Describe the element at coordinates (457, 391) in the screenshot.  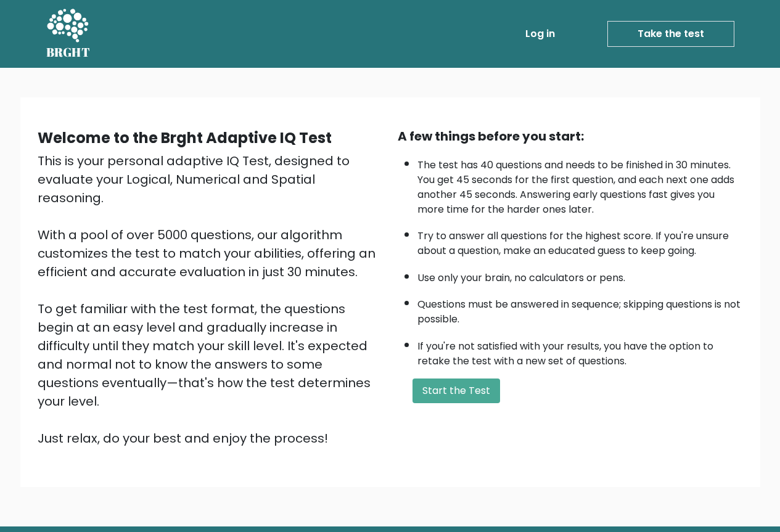
I see `button: Start the Test` at that location.